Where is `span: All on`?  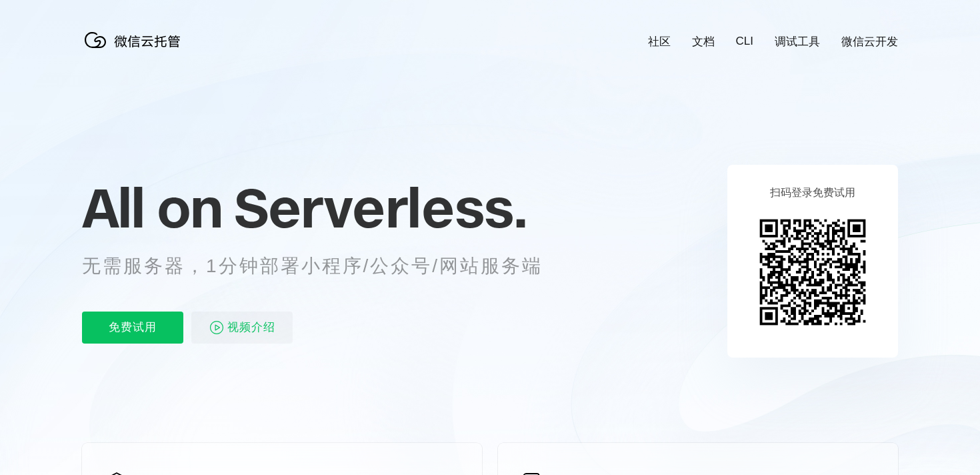
span: All on is located at coordinates (151, 208).